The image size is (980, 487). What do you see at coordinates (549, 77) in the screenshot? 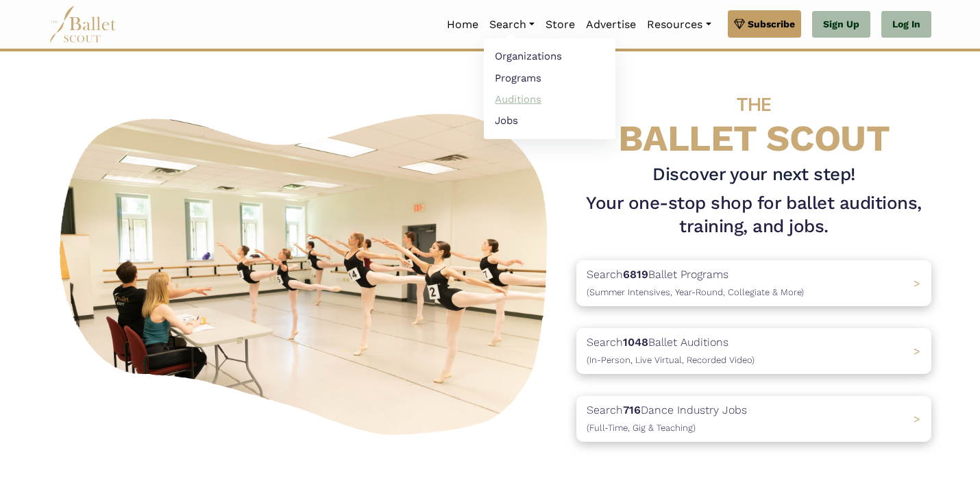
I see `a: Programs` at bounding box center [549, 77].